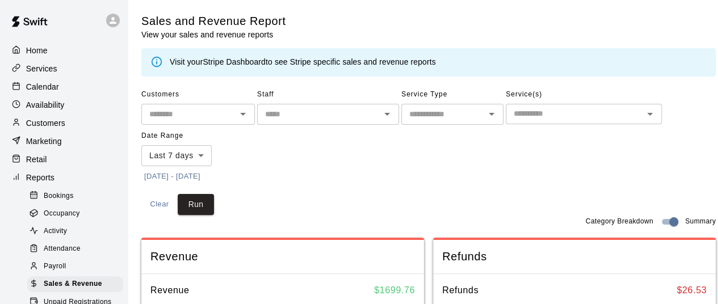 Image resolution: width=718 pixels, height=304 pixels. I want to click on div: Retail, so click(64, 159).